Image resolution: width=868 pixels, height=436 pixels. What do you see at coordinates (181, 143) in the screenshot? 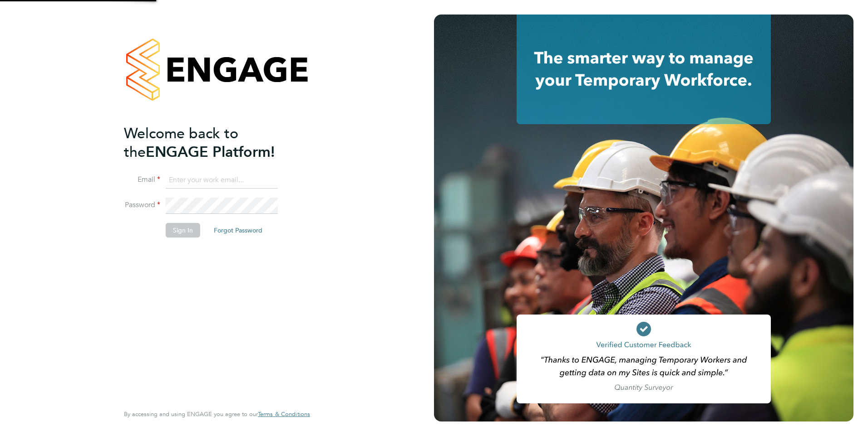
I see `span: Welcome back to the` at bounding box center [181, 143].